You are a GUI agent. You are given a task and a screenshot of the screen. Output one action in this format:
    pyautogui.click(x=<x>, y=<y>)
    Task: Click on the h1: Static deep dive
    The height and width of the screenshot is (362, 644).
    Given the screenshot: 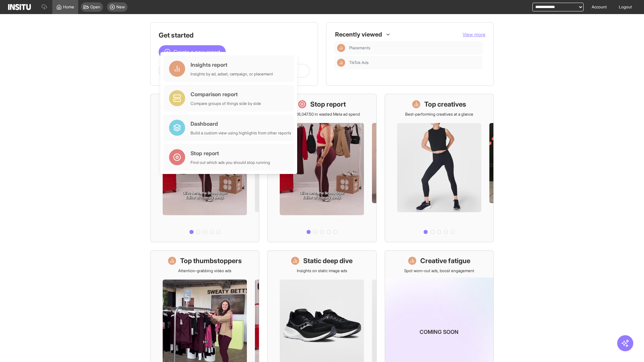 What is the action you would take?
    pyautogui.click(x=328, y=261)
    